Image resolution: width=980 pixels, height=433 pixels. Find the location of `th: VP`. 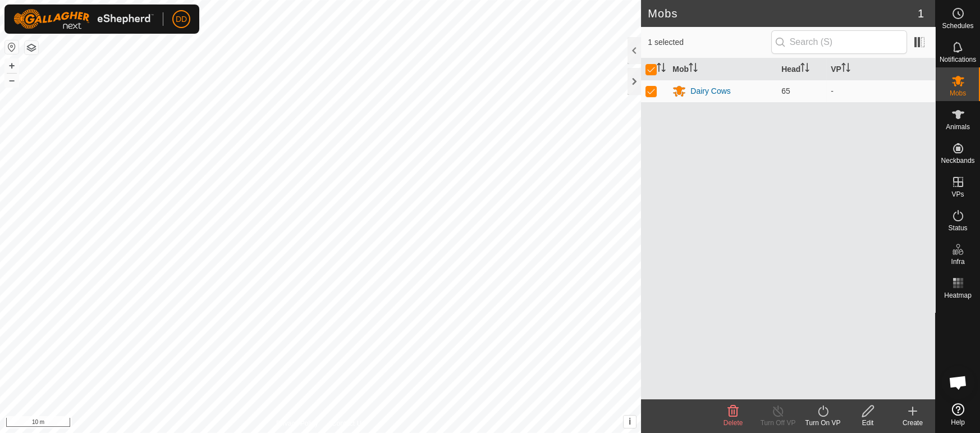

th: VP is located at coordinates (881, 69).